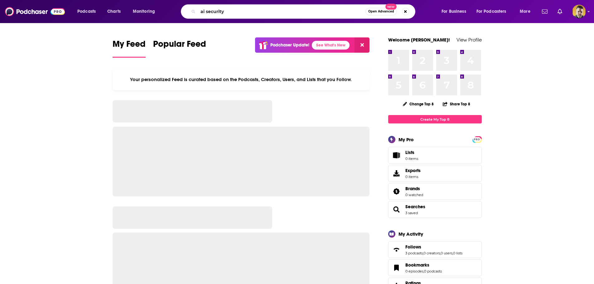  Describe the element at coordinates (435, 173) in the screenshot. I see `a: Exports` at that location.